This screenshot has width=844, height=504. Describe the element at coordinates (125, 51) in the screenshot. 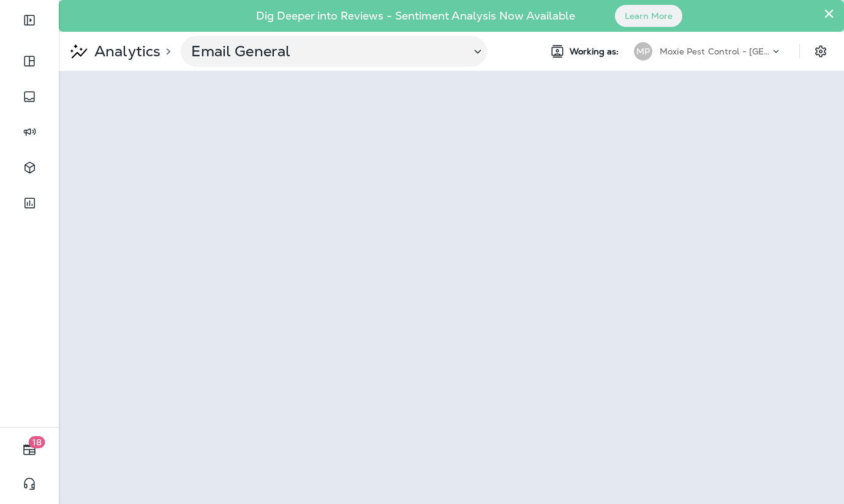

I see `p: Analytics` at that location.